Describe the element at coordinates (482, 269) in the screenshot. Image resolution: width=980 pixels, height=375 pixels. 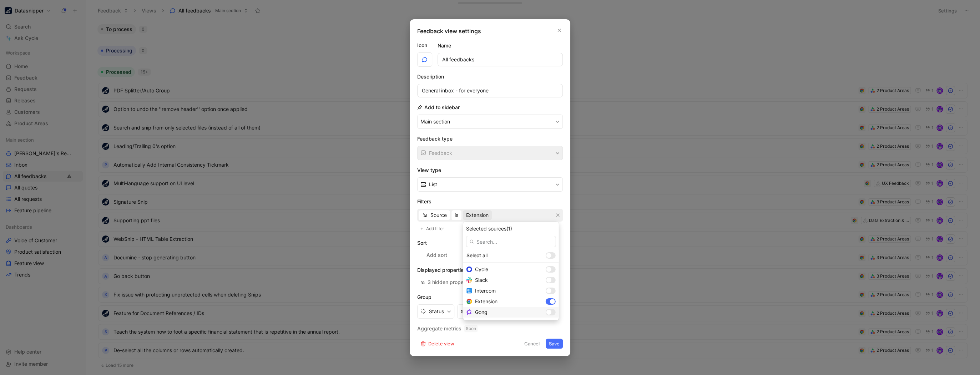
I see `span: Cycle` at that location.